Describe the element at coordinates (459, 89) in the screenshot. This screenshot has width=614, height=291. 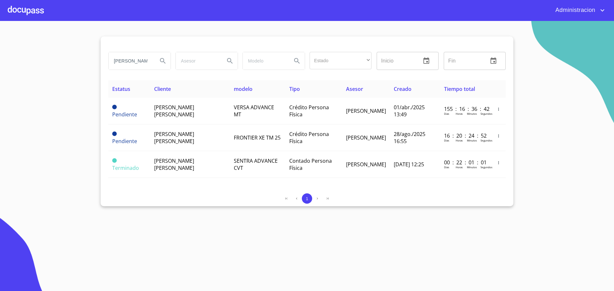
I see `span: Tiempo total` at that location.